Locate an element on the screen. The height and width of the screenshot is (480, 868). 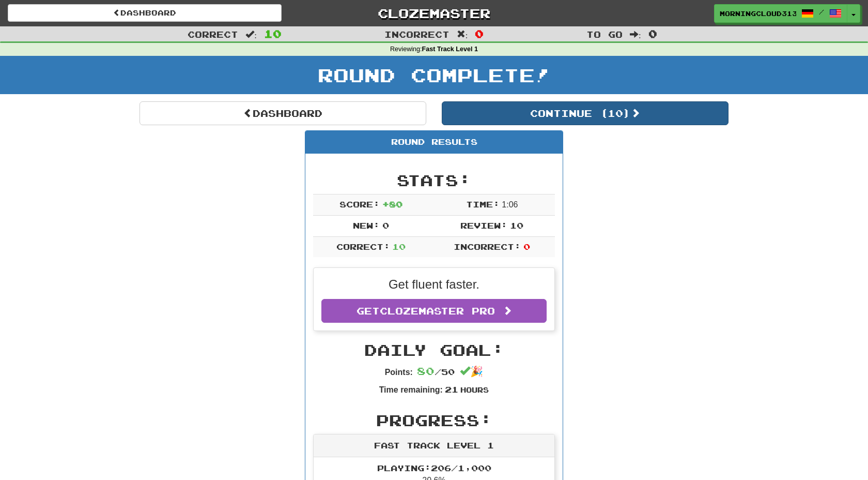
p: Get fluent faster. is located at coordinates (434, 284).